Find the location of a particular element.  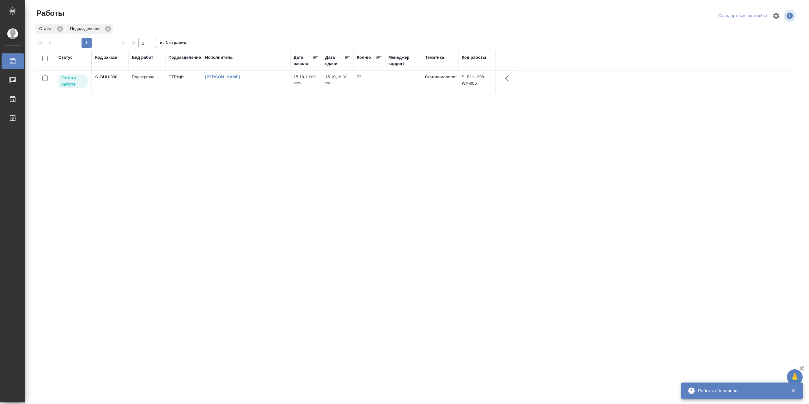

div: Дата сдачи is located at coordinates (335, 61).